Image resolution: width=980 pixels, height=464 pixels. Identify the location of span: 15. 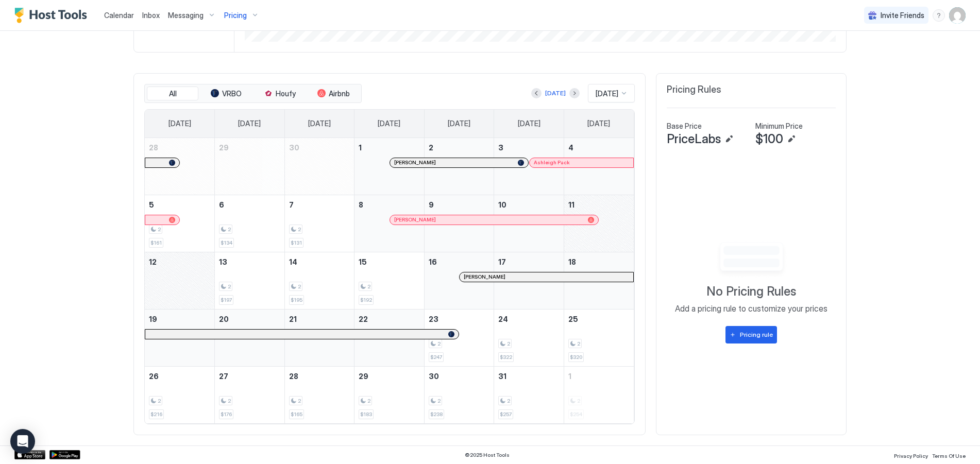
(363, 262).